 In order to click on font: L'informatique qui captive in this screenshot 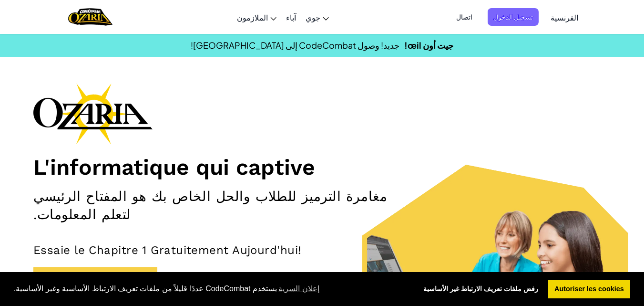, I will do `click(174, 167)`.